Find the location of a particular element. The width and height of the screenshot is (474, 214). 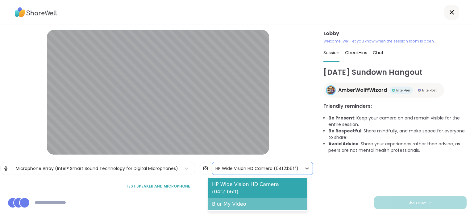

span: Elite Peer is located at coordinates (403, 90).